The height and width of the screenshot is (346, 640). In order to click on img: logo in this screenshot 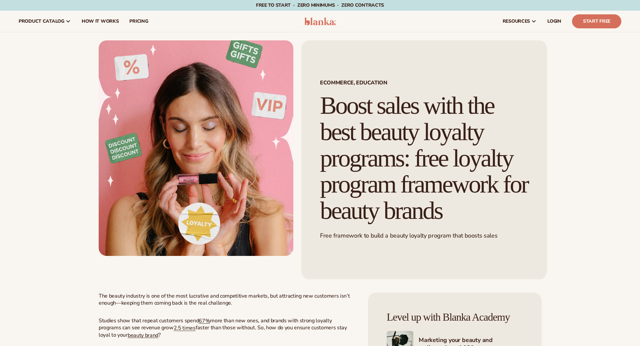, I will do `click(320, 21)`.